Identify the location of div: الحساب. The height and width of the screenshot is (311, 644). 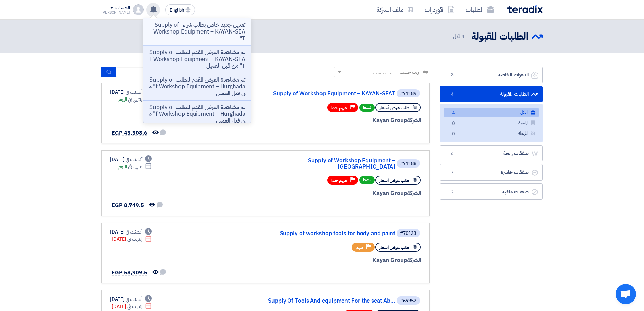
(122, 8).